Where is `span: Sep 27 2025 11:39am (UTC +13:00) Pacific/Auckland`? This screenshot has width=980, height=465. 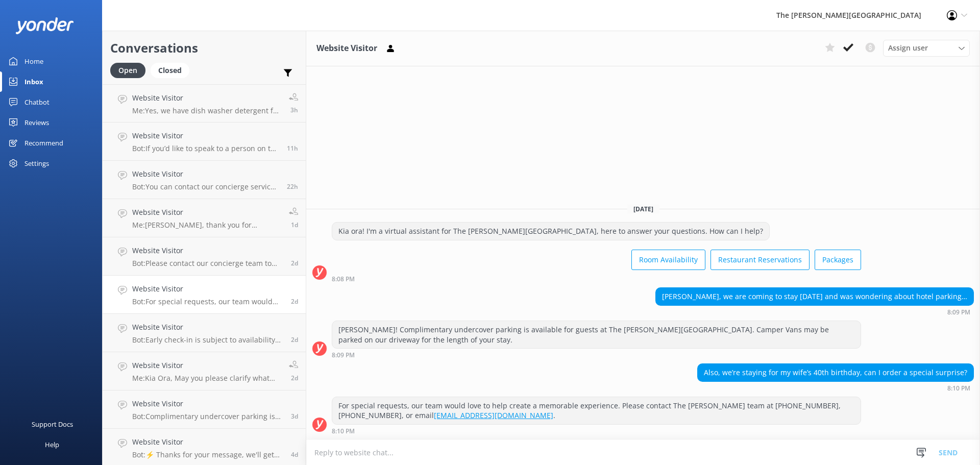 span: Sep 27 2025 11:39am (UTC +13:00) Pacific/Auckland is located at coordinates (292, 187).